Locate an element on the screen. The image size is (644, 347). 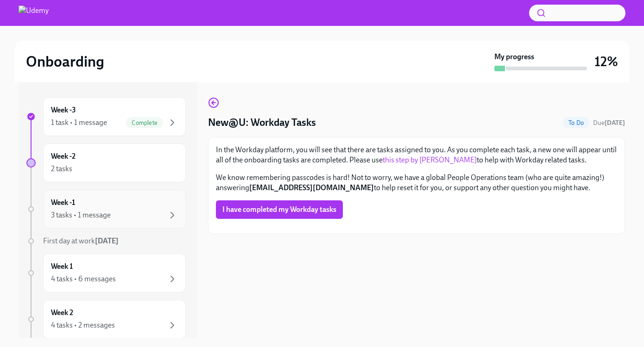
h6: Week -2 is located at coordinates (63, 157).